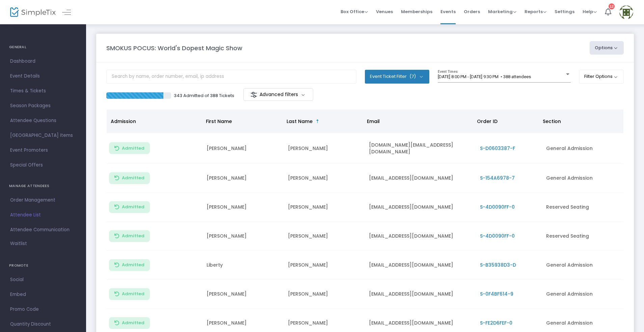  What do you see at coordinates (589, 11) in the screenshot?
I see `span: Help` at bounding box center [589, 11].